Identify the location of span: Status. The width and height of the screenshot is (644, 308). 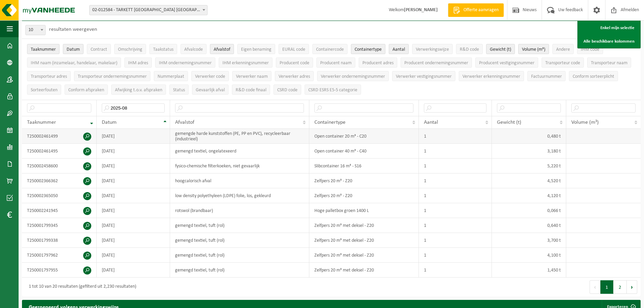
(179, 90).